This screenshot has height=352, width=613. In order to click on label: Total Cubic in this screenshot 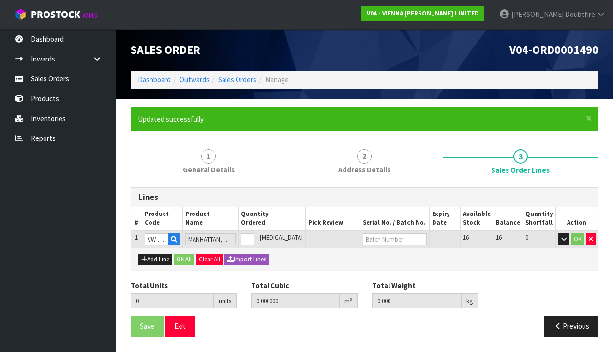, I will do `click(270, 285)`.